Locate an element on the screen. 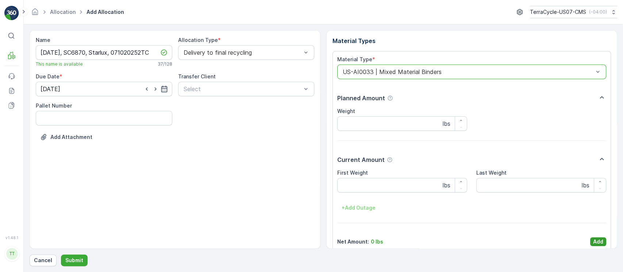  button: Upload File is located at coordinates (66, 137).